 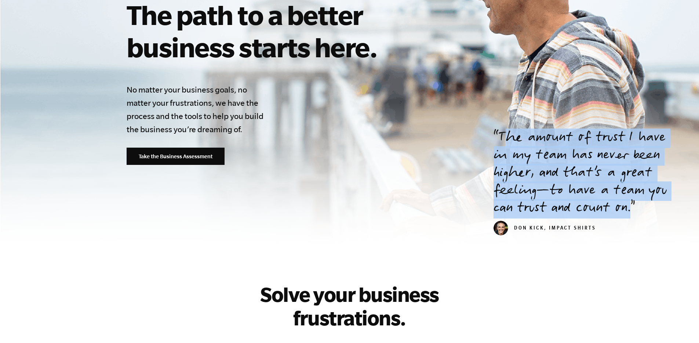 I want to click on div: Chat Widget, so click(x=681, y=325).